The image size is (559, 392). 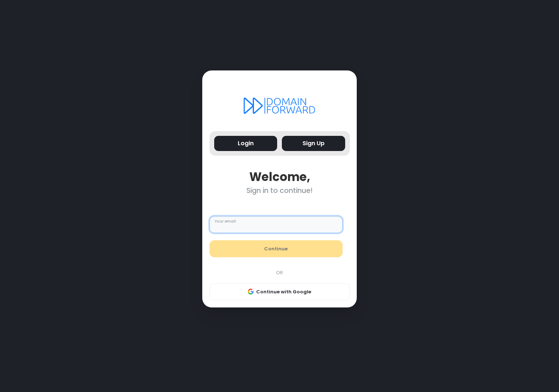 What do you see at coordinates (280, 191) in the screenshot?
I see `div: Sign in to continue!` at bounding box center [280, 191].